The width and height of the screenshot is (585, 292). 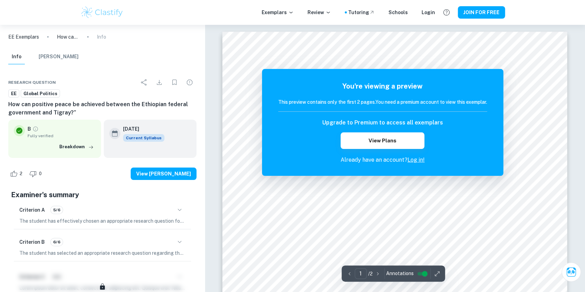 I want to click on span: Global Politics, so click(x=40, y=94).